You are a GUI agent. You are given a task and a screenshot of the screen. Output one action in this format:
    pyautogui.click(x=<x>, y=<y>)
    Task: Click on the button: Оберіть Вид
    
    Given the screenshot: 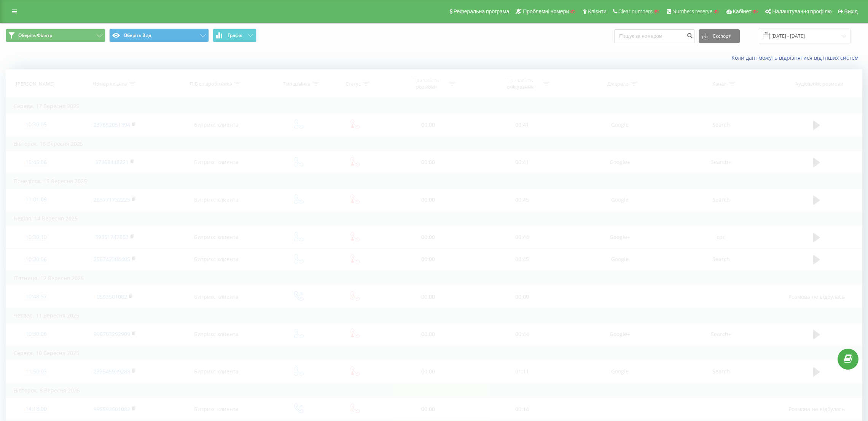 What is the action you would take?
    pyautogui.click(x=159, y=35)
    